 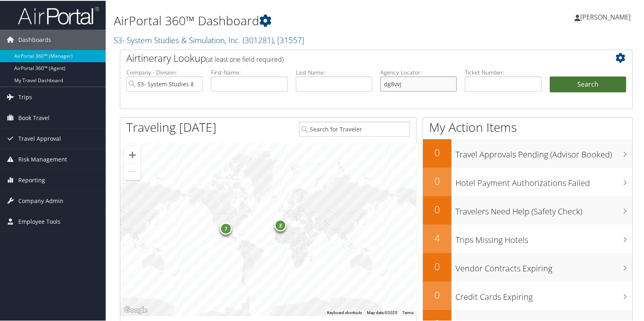 What do you see at coordinates (25, 96) in the screenshot?
I see `span: Trips` at bounding box center [25, 96].